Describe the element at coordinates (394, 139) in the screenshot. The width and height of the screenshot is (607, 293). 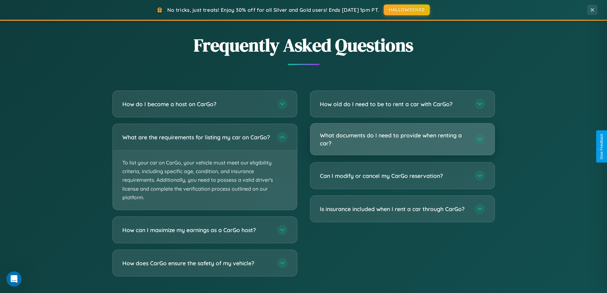
I see `h3: What documents do I need to provide when renting a car?` at that location.